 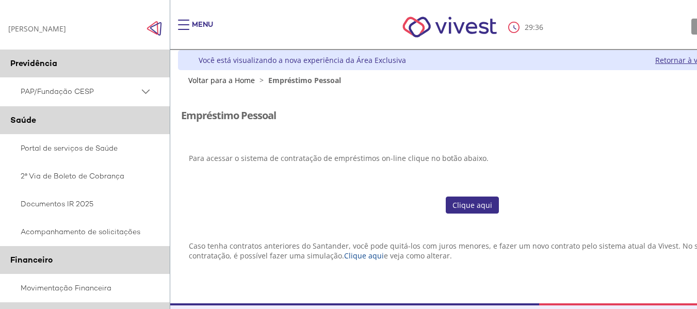 What do you see at coordinates (539, 27) in the screenshot?
I see `span: 36` at bounding box center [539, 27].